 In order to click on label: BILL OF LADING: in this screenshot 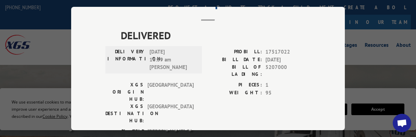, I will do `click(235, 71)`.